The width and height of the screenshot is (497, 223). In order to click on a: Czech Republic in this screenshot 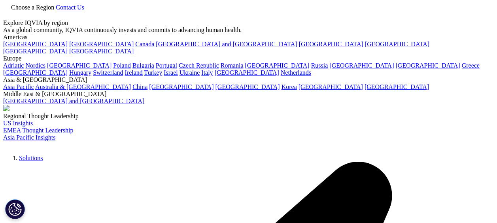, I will do `click(199, 65)`.